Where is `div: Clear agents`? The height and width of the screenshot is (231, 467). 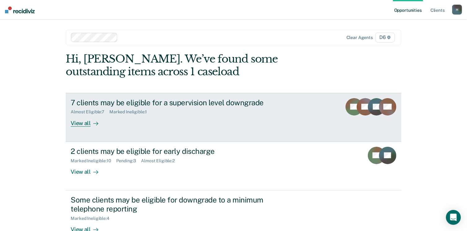 div: Clear agents is located at coordinates (360, 38).